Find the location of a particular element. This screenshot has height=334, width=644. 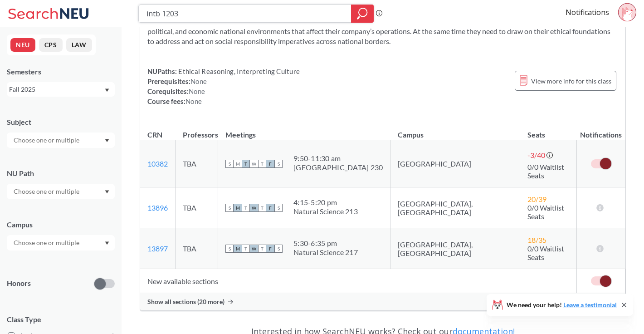

span: Class Type is located at coordinates (61, 319).